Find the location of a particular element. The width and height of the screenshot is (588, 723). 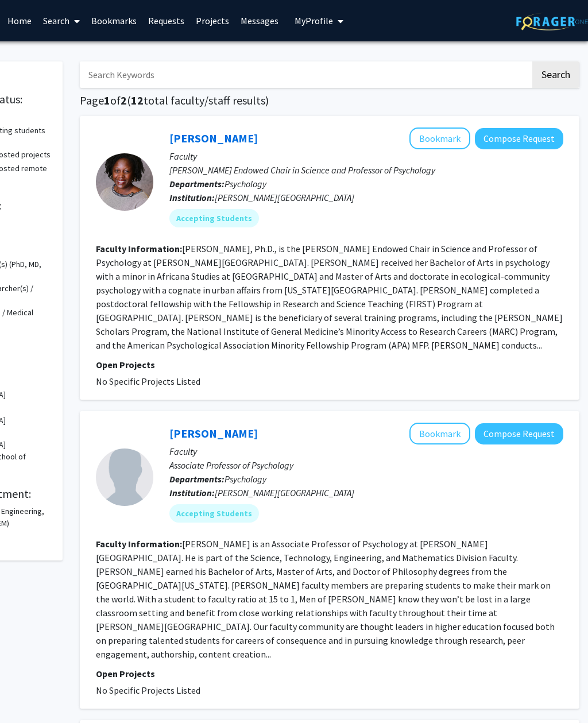

p: Associate Professor of Psychology is located at coordinates (366, 465).